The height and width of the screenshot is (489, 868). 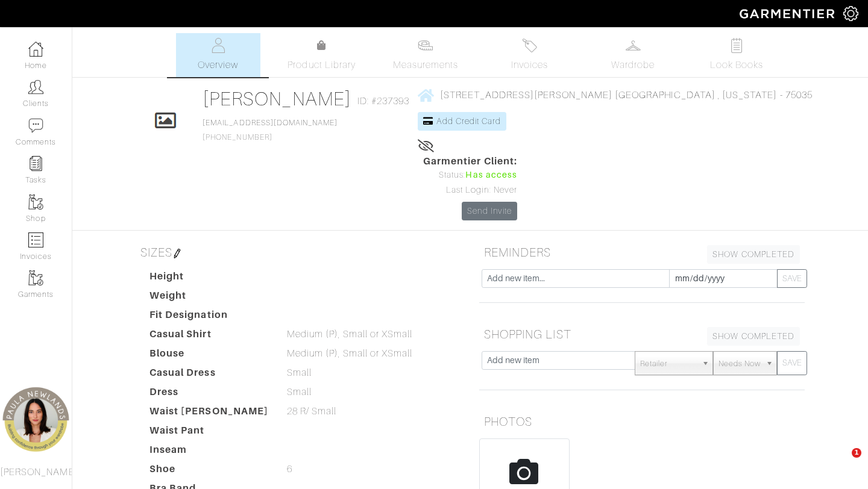 I want to click on img: orders-icon-0abe47150d42831381b5fb84f609e132dff9fe21cb692f30cb5eec754e2cba89.png, so click(x=35, y=240).